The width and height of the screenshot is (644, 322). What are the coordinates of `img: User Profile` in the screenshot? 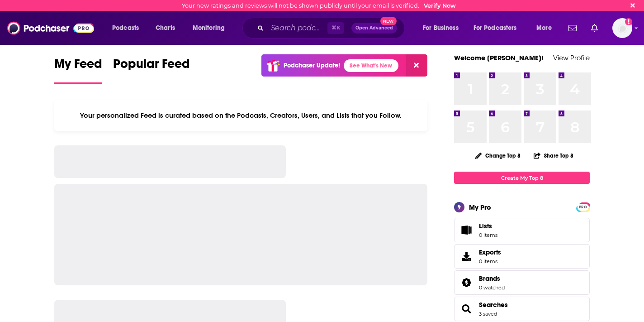 It's located at (623, 28).